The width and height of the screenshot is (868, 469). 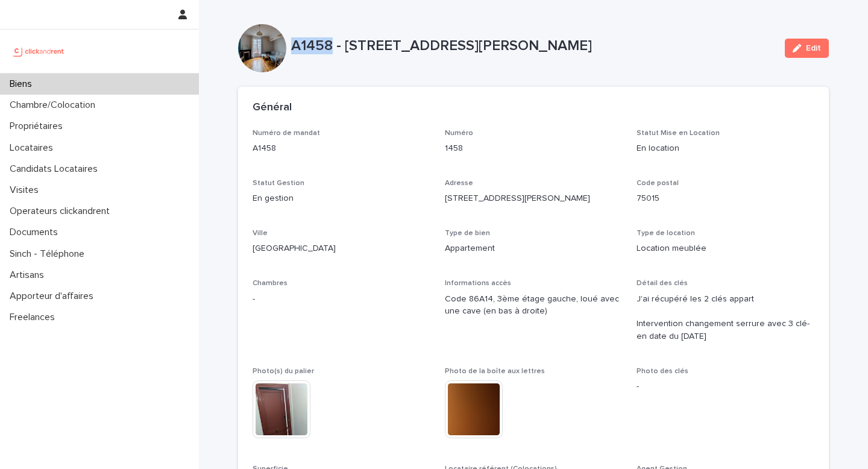 What do you see at coordinates (39, 51) in the screenshot?
I see `img: UCB0brd3T0yccxBKYDjQ` at bounding box center [39, 51].